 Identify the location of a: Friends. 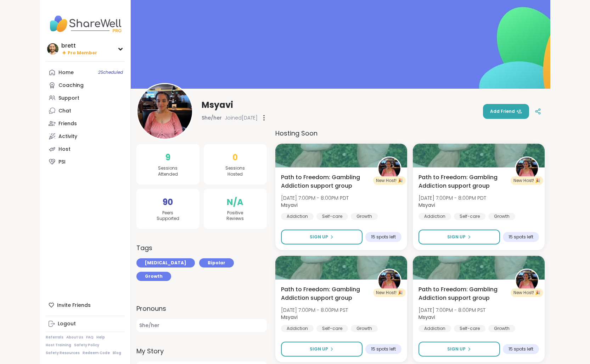
(85, 123).